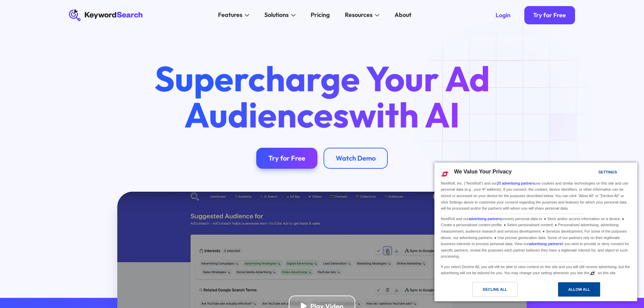 The image size is (644, 308). Describe the element at coordinates (585, 292) in the screenshot. I see `a: Allow All` at that location.